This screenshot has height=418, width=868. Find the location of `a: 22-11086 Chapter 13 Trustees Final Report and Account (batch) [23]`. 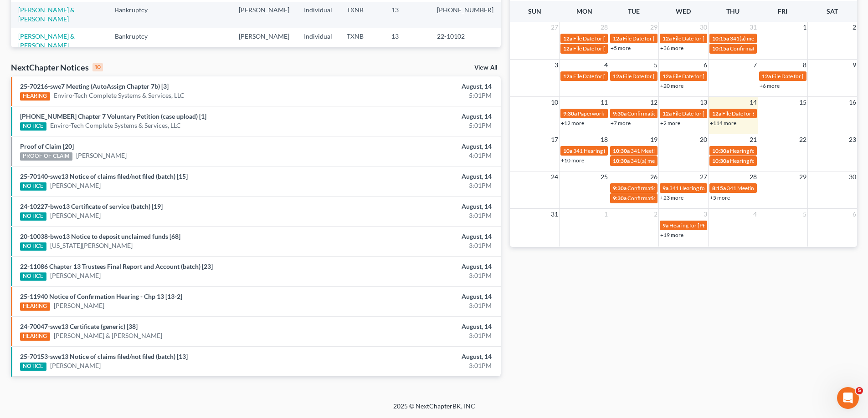

a: 22-11086 Chapter 13 Trustees Final Report and Account (batch) [23] is located at coordinates (116, 266).